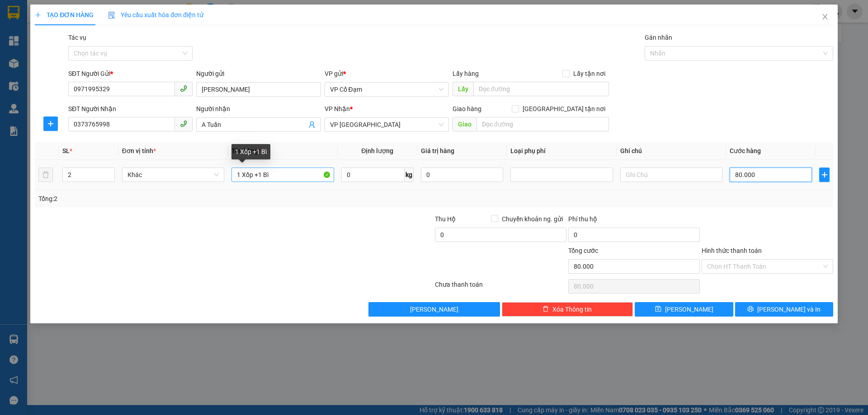 The image size is (868, 415). Describe the element at coordinates (139, 151) in the screenshot. I see `span: Đơn vị tính` at that location.